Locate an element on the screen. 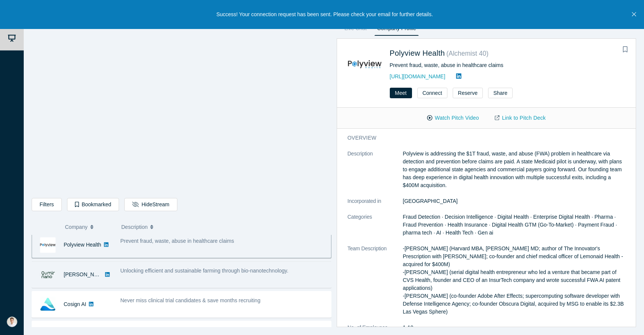 Image resolution: width=644 pixels, height=335 pixels. button: Description is located at coordinates (224, 227).